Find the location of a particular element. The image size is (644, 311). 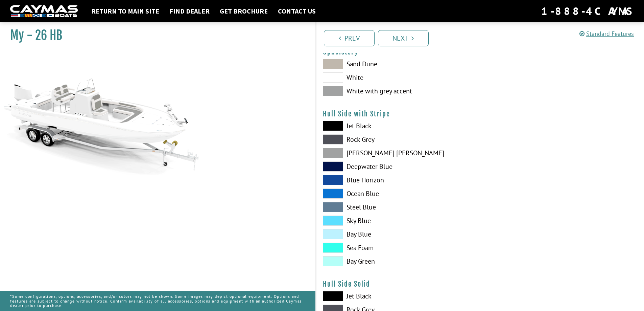

a: Next is located at coordinates (403, 38).